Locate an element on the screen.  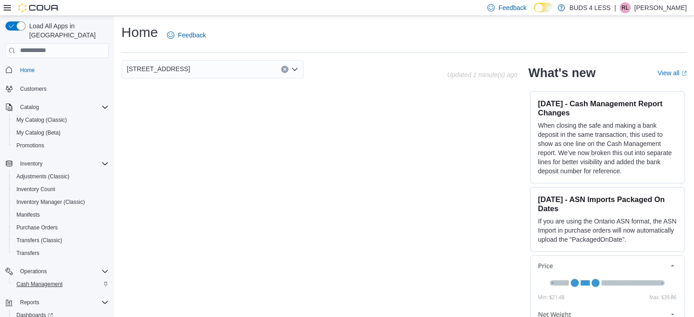
a: My Catalog (Classic) is located at coordinates (42, 120).